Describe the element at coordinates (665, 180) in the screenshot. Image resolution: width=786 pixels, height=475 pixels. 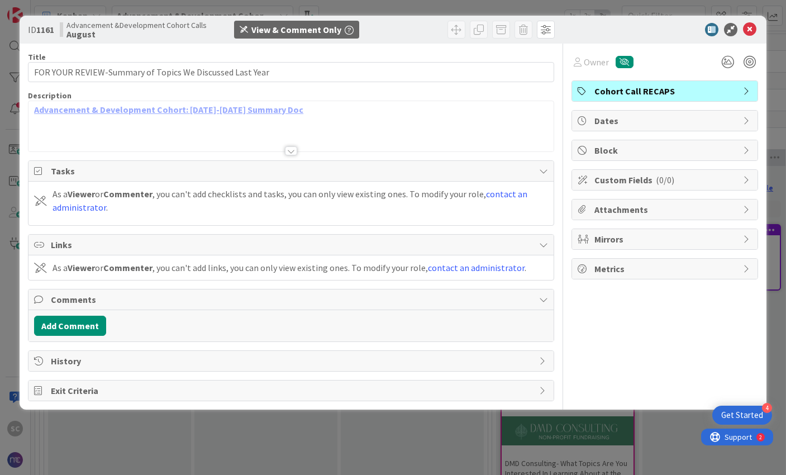
I see `span: ( 0/0 )` at that location.